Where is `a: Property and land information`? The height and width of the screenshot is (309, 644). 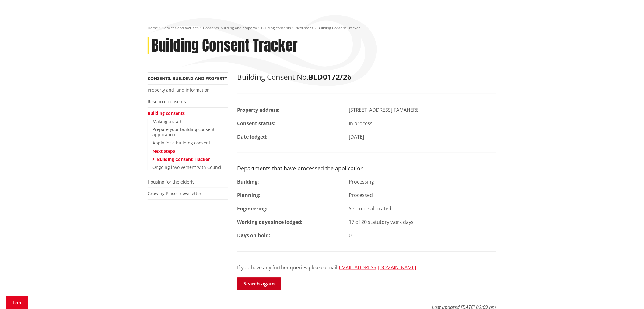
a: Property and land information is located at coordinates (179, 90).